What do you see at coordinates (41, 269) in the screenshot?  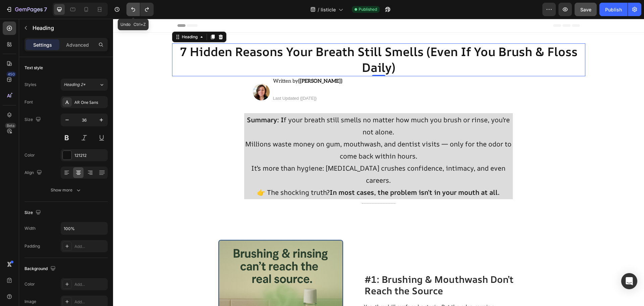 I see `div: Background` at bounding box center [41, 269].